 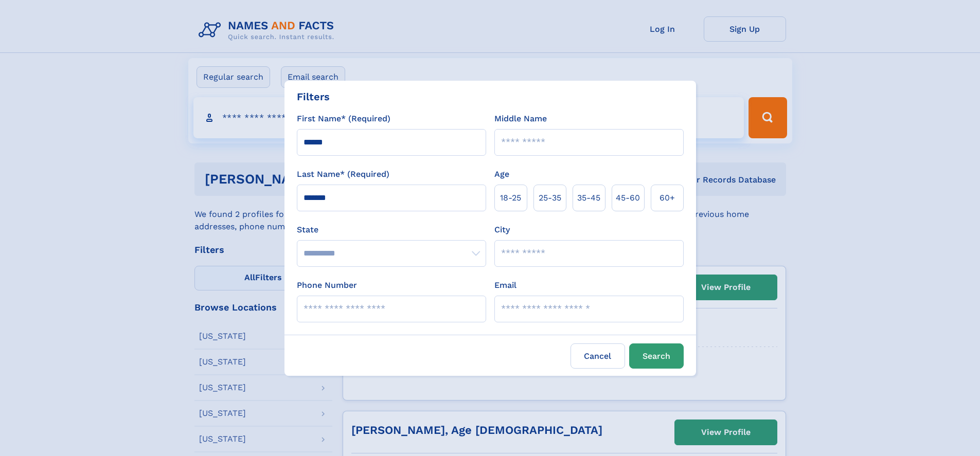 I want to click on span: 25‑35, so click(x=550, y=198).